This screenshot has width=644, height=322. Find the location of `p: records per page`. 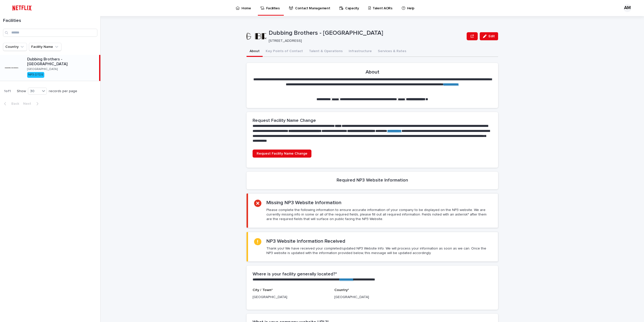

p: records per page is located at coordinates (63, 91).